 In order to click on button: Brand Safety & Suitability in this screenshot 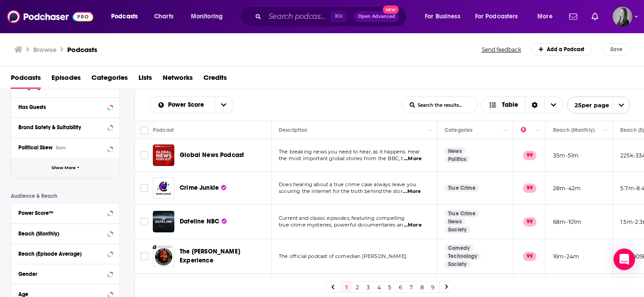, I will do `click(66, 127)`.